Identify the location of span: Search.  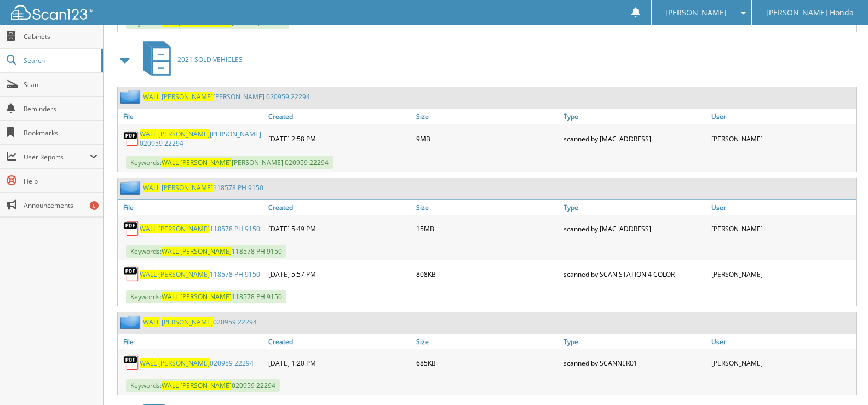
(60, 60).